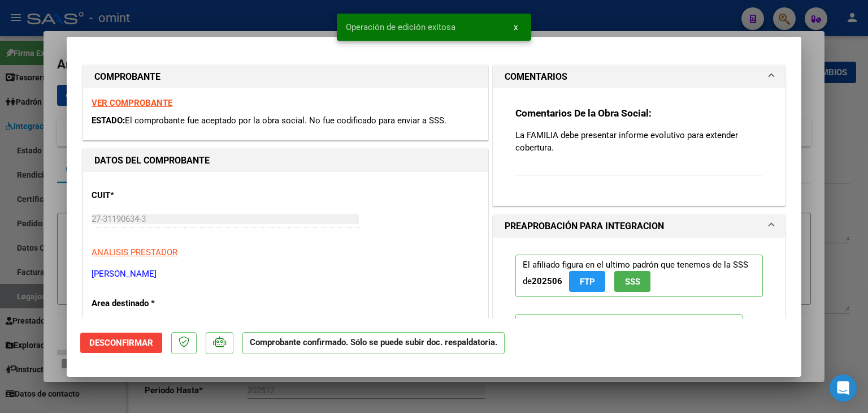 The height and width of the screenshot is (413, 868). Describe the element at coordinates (121, 343) in the screenshot. I see `button: Desconfirmar` at that location.